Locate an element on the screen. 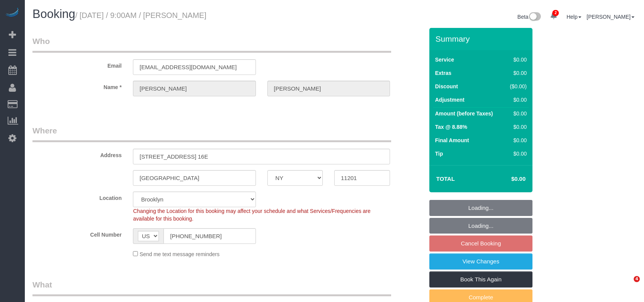  input: Cell Number is located at coordinates (210, 236).